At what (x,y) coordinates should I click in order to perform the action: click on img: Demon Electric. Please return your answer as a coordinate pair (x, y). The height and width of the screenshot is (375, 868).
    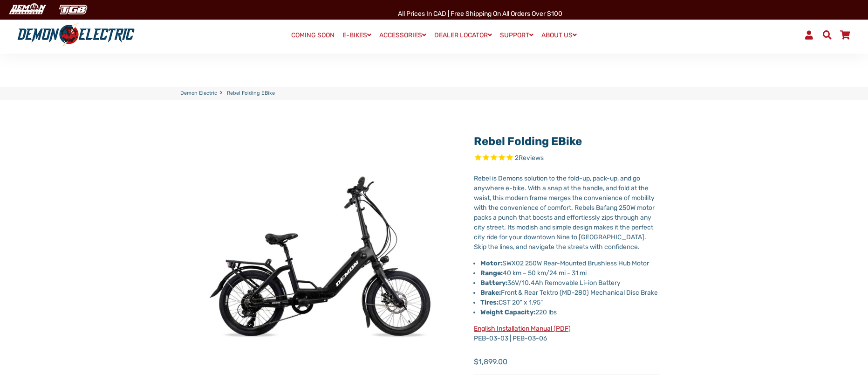
    Looking at the image, I should click on (27, 9).